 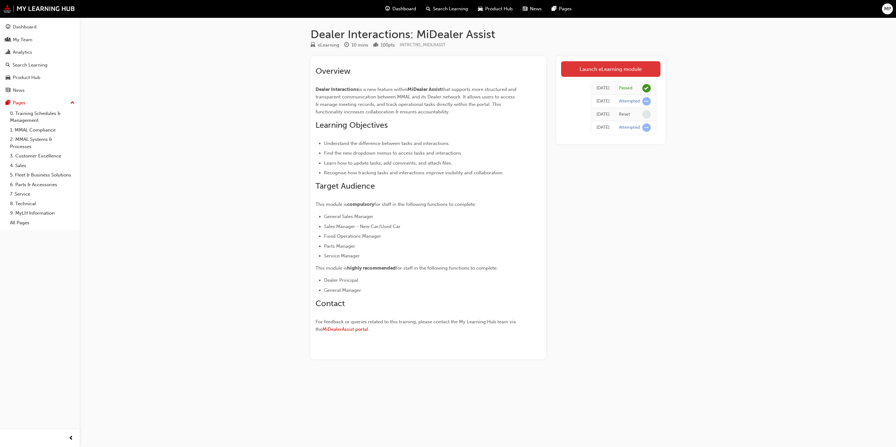 What do you see at coordinates (313, 45) in the screenshot?
I see `span: learningResourceType_ELEARNING-icon` at bounding box center [313, 45].